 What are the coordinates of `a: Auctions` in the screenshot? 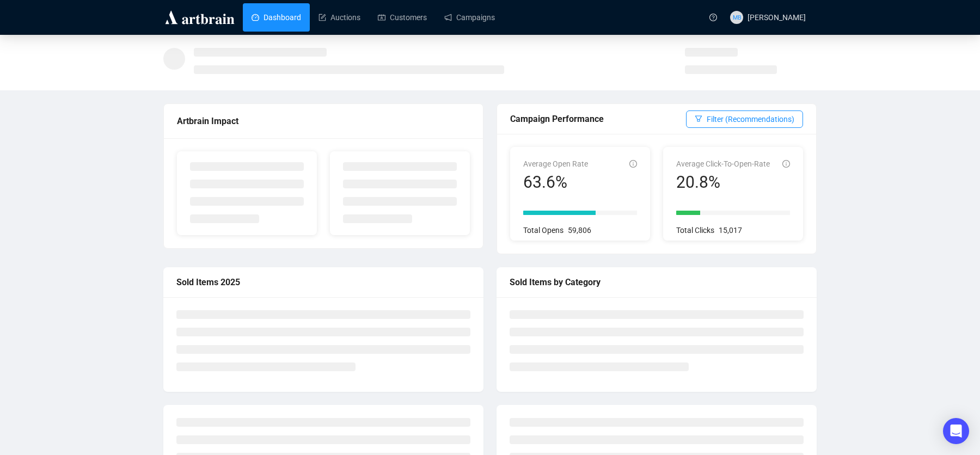 It's located at (339, 17).